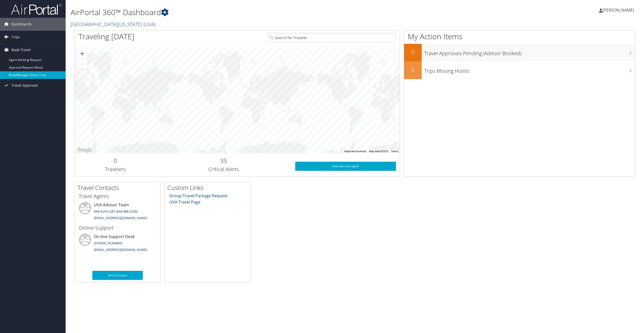 This screenshot has height=333, width=644. Describe the element at coordinates (115, 170) in the screenshot. I see `h3: Travelers` at that location.